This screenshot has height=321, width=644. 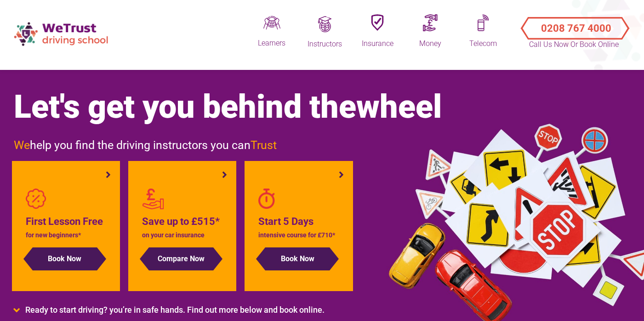 I want to click on img: red-personal-loans2.png, so click(x=153, y=199).